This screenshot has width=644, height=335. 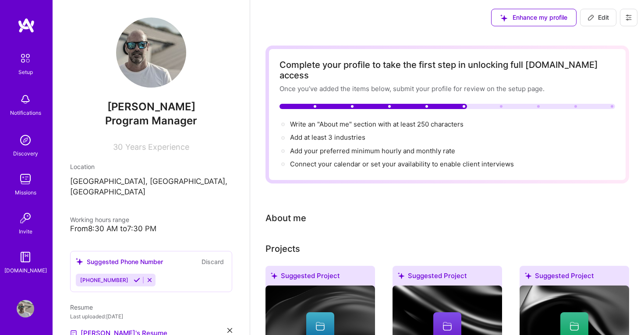 What do you see at coordinates (25, 179) in the screenshot?
I see `img: teamwork` at bounding box center [25, 179].